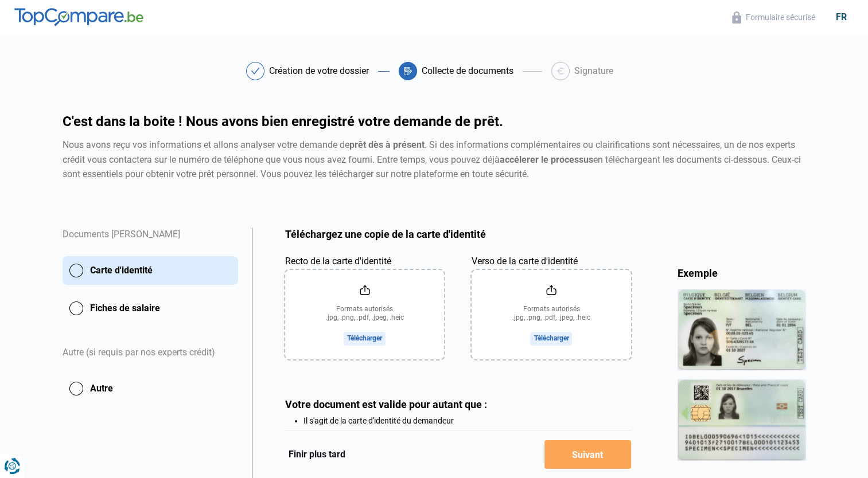 The image size is (868, 478). What do you see at coordinates (742, 374) in the screenshot?
I see `img: idCard` at bounding box center [742, 374].